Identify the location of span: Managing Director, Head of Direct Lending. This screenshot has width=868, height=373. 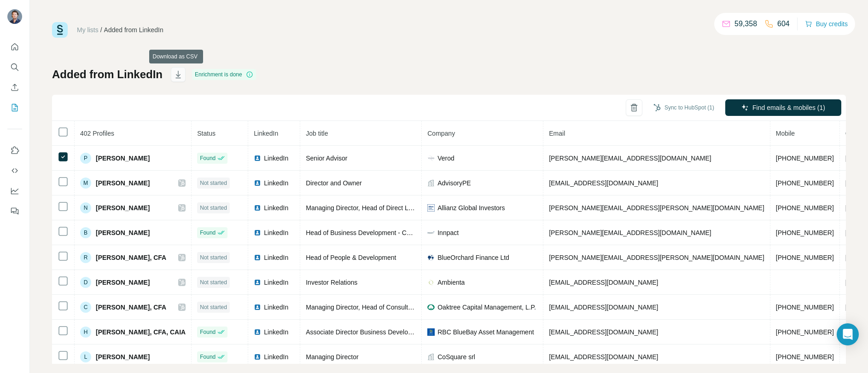
(366, 208).